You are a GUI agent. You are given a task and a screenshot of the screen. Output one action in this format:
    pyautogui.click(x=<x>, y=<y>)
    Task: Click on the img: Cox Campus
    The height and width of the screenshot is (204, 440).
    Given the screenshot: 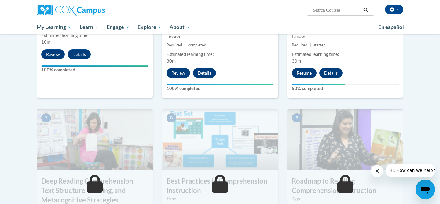 What is the action you would take?
    pyautogui.click(x=71, y=10)
    